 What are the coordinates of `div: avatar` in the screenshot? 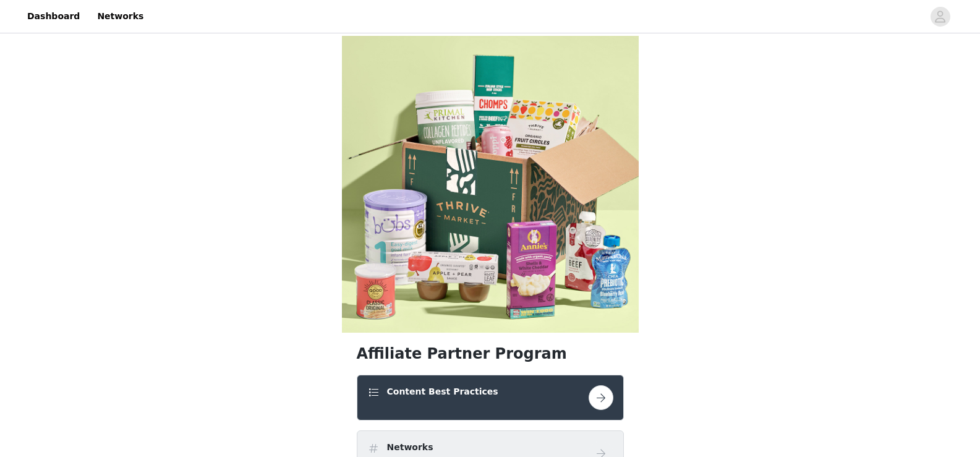 It's located at (940, 17).